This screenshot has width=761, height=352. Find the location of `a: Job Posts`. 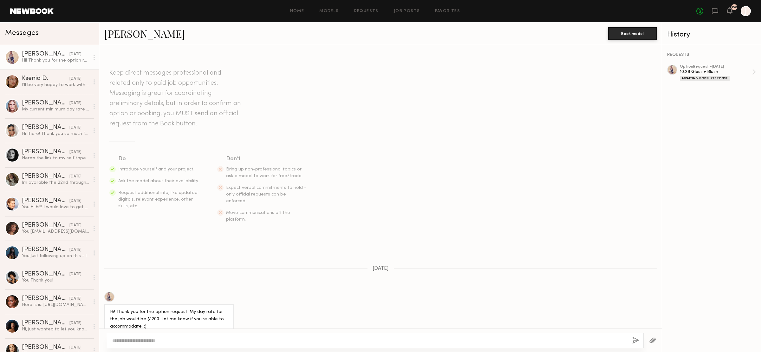

a: Job Posts is located at coordinates (407, 11).